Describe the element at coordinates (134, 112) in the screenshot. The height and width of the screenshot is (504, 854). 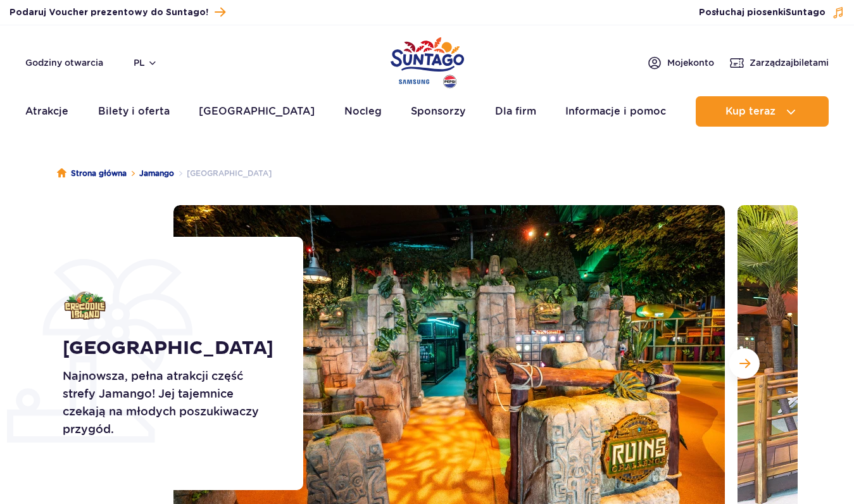
I see `a: Bilety i oferta` at that location.